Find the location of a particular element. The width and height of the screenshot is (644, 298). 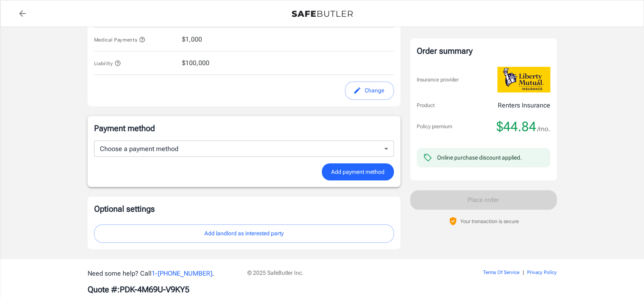

p: Optional settings is located at coordinates (244, 209).